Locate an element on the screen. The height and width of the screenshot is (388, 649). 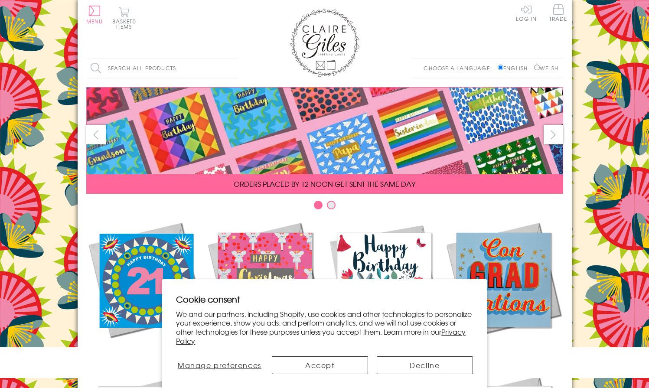
p: We and our partners, including Shopify, use cookies and other technologies to personalize your ex... is located at coordinates (324, 327).